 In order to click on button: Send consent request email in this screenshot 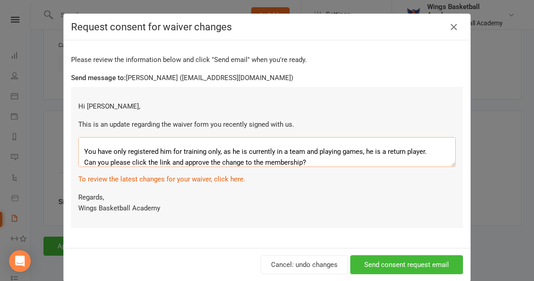, I will do `click(406, 265)`.